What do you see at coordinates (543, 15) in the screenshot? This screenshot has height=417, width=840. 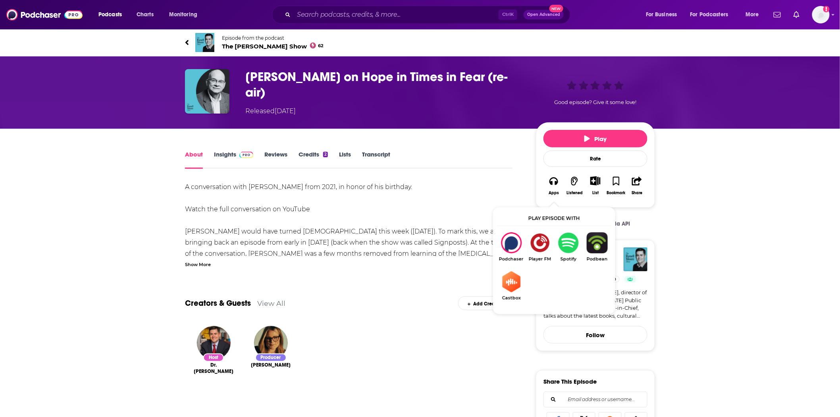 I see `span: Open Advanced` at bounding box center [543, 15].